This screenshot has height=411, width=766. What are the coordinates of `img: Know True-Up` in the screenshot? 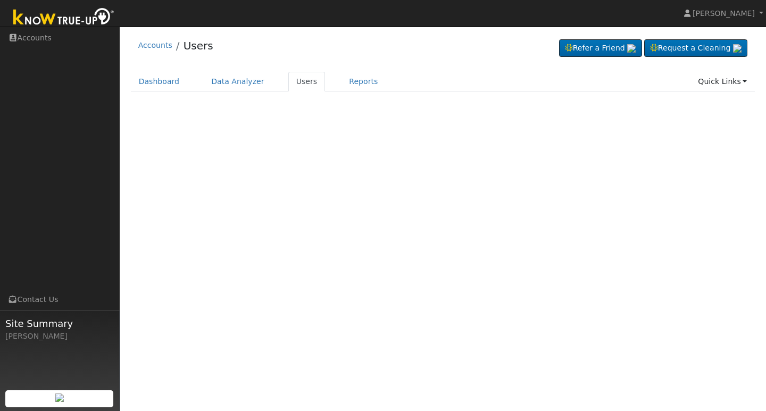 It's located at (64, 18).